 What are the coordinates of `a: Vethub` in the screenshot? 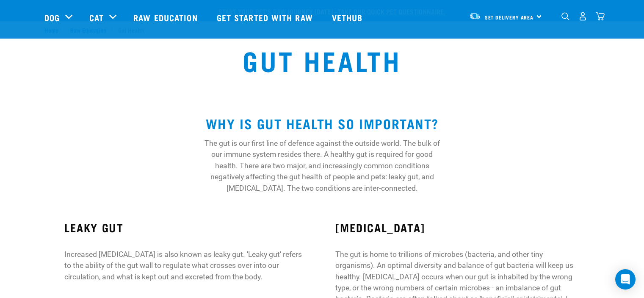 It's located at (348, 17).